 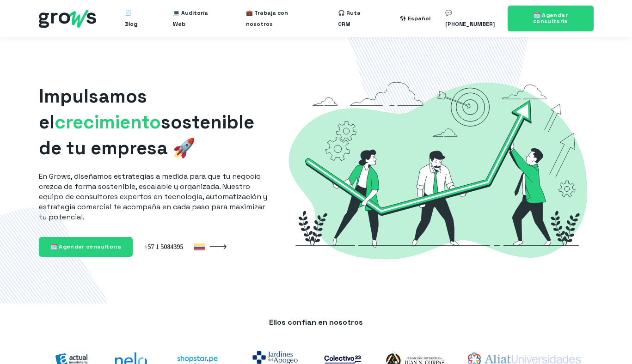 What do you see at coordinates (354, 18) in the screenshot?
I see `a: 🎧 Ruta CRM` at bounding box center [354, 18].